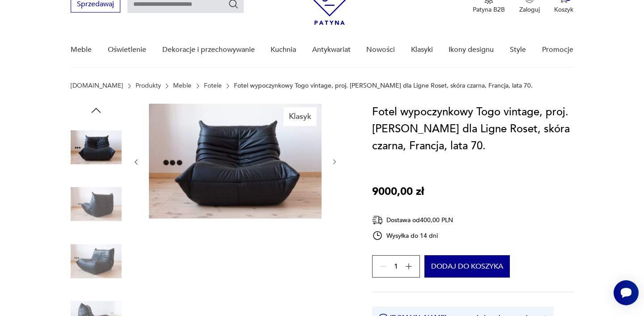 The width and height of the screenshot is (644, 316). Describe the element at coordinates (413, 220) in the screenshot. I see `div: Dostawa od 400,00 PLN` at that location.